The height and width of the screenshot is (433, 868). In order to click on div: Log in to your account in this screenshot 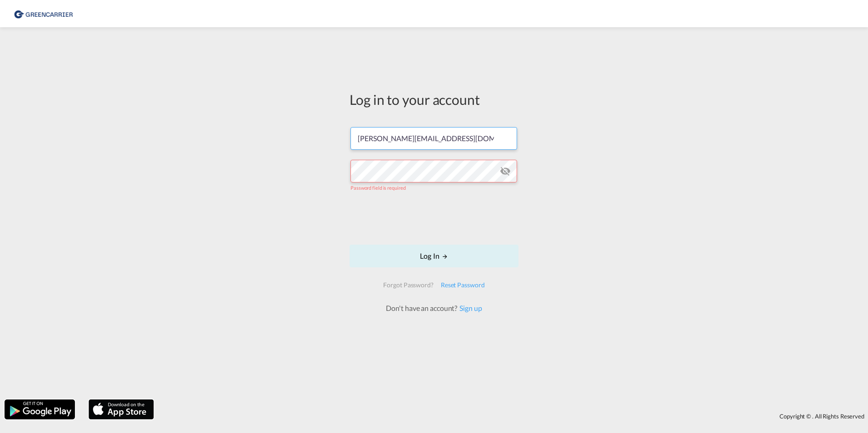, I will do `click(434, 99)`.